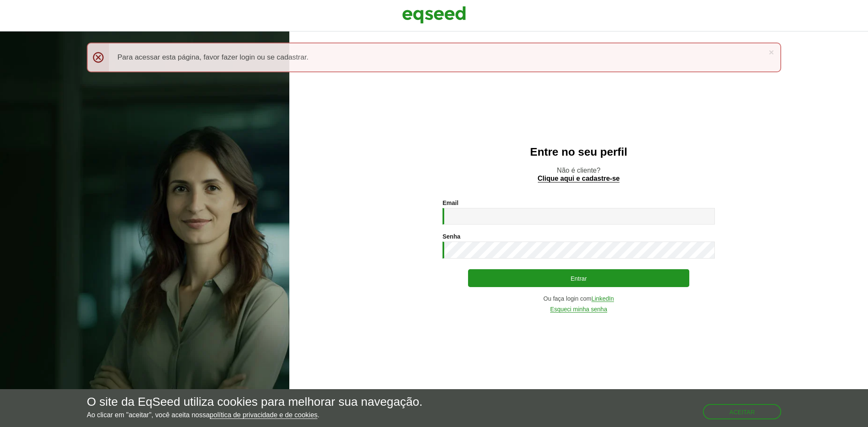 This screenshot has height=427, width=868. I want to click on a: política de privacidade e de cookies, so click(264, 415).